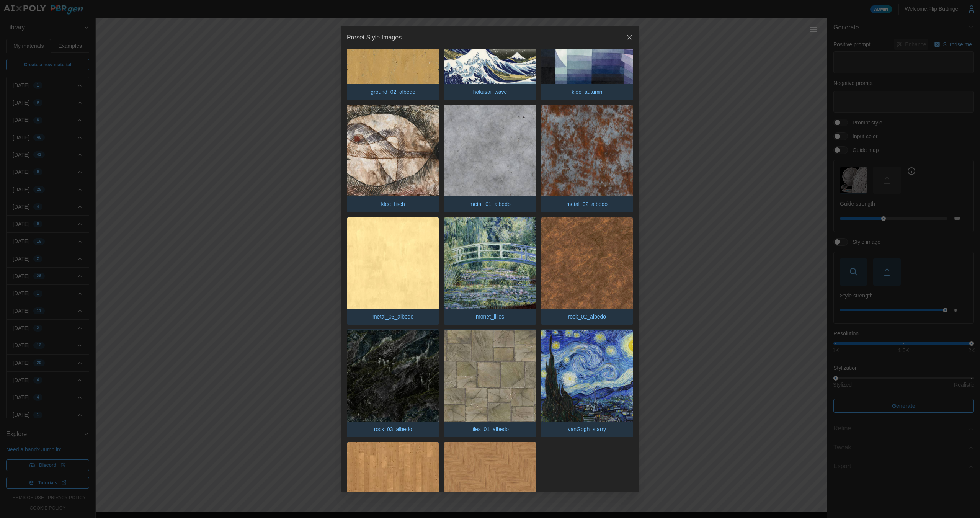 The width and height of the screenshot is (980, 518). Describe the element at coordinates (374, 38) in the screenshot. I see `h2: Preset Style Images` at that location.